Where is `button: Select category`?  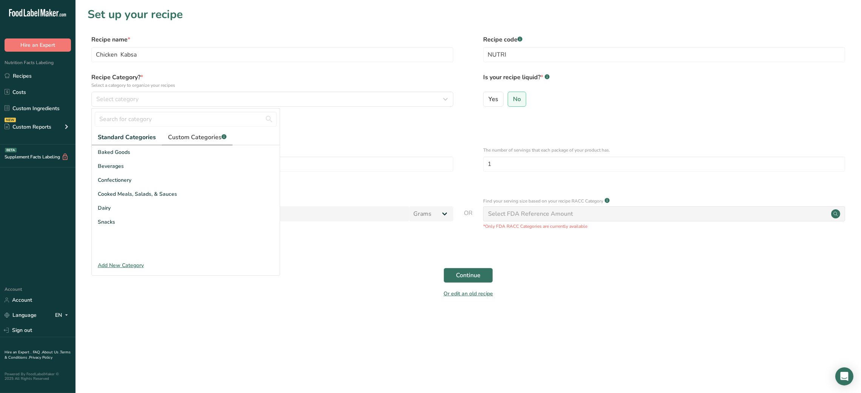
button: Select category is located at coordinates (272, 99).